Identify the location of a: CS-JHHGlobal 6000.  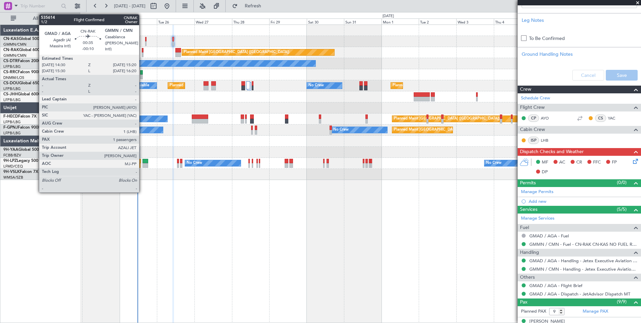
(22, 94).